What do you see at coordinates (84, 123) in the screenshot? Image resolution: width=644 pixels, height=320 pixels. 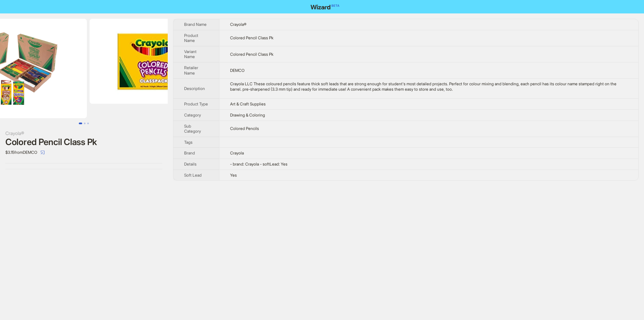 I see `button: Go to slide 2` at bounding box center [84, 123].